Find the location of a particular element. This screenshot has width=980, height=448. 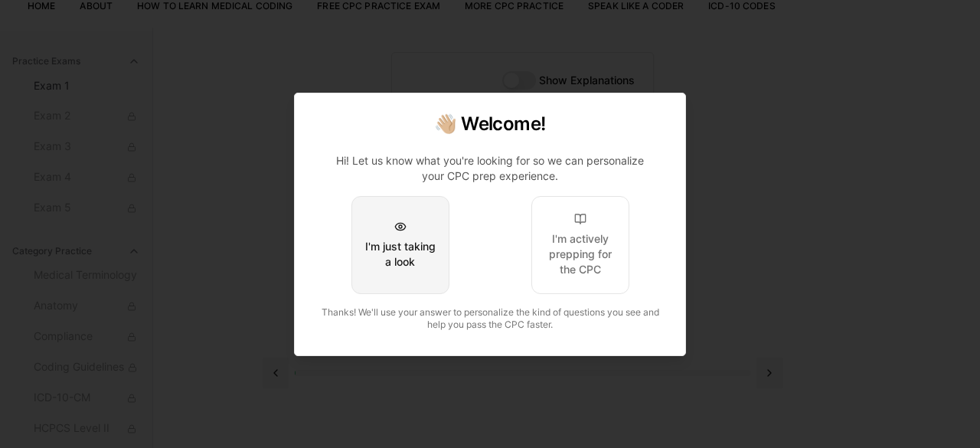

button: I'm actively prepping for the CPC is located at coordinates (580, 245).